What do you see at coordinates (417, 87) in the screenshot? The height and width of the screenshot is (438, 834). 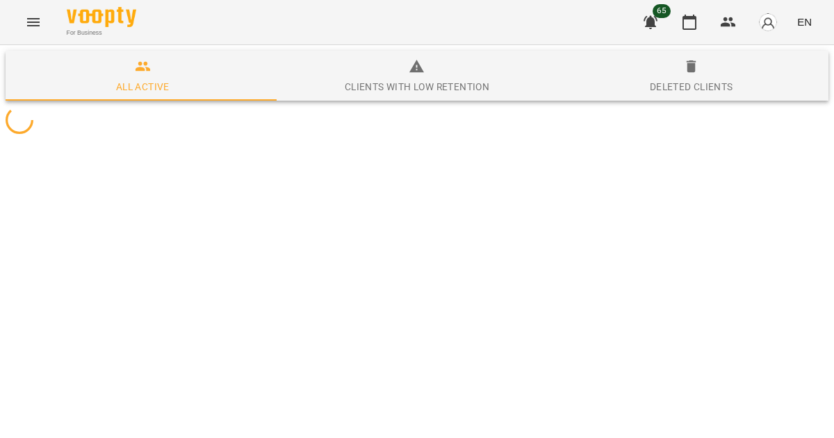 I see `div: Clients with low retention` at bounding box center [417, 87].